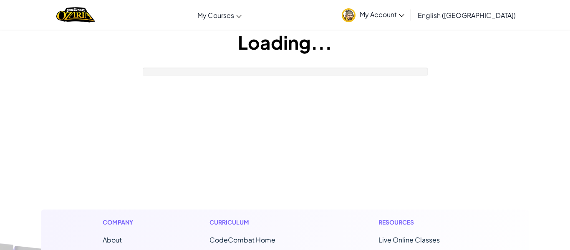  Describe the element at coordinates (112, 240) in the screenshot. I see `a: About` at that location.